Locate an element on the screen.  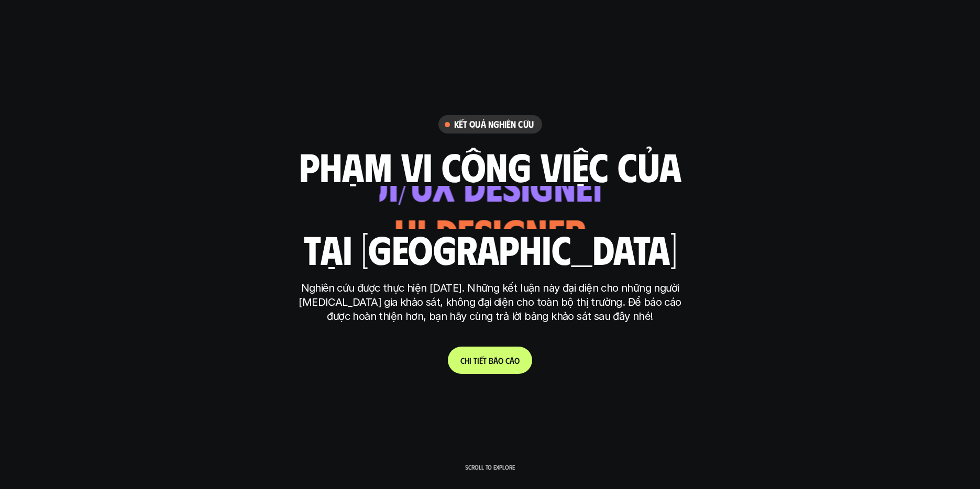
h6: Kết quả nghiên cứu is located at coordinates (494, 124).